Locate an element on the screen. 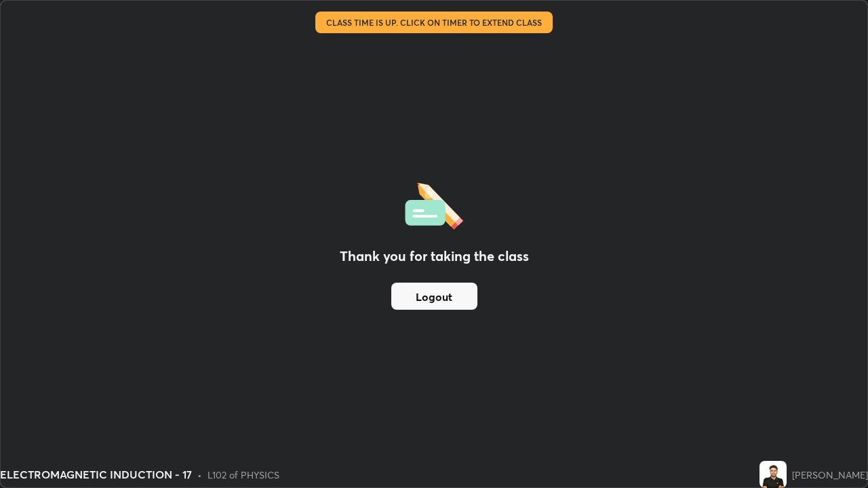 The width and height of the screenshot is (868, 488). h2: Thank you for taking the class is located at coordinates (434, 257).